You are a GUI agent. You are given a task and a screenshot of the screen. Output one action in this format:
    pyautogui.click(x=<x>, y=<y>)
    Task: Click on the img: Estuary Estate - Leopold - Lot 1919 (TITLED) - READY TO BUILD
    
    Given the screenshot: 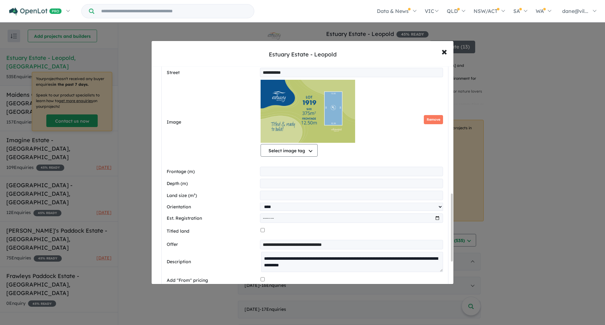 What is the action you would take?
    pyautogui.click(x=308, y=111)
    